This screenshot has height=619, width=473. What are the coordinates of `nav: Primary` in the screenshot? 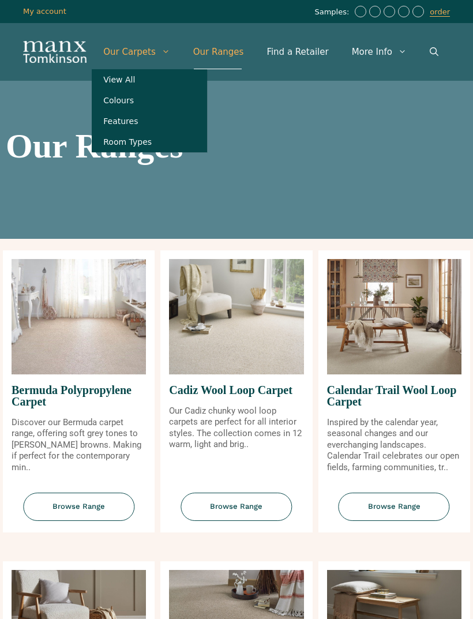 It's located at (271, 52).